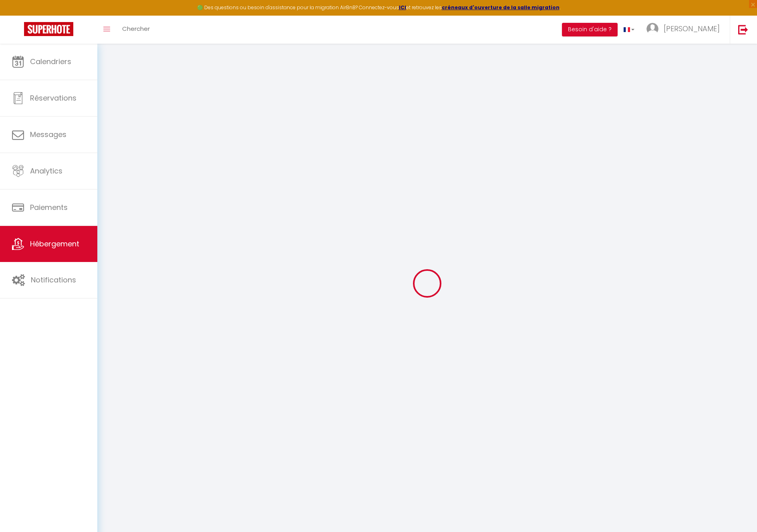 The image size is (757, 532). I want to click on button: Besoin d'aide ?, so click(589, 30).